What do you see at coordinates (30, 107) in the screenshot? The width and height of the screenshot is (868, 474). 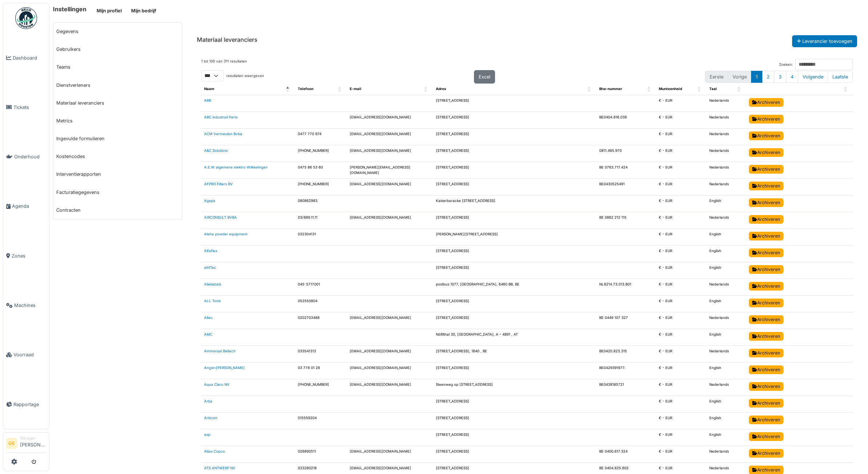 I see `span: Tickets` at bounding box center [30, 107].